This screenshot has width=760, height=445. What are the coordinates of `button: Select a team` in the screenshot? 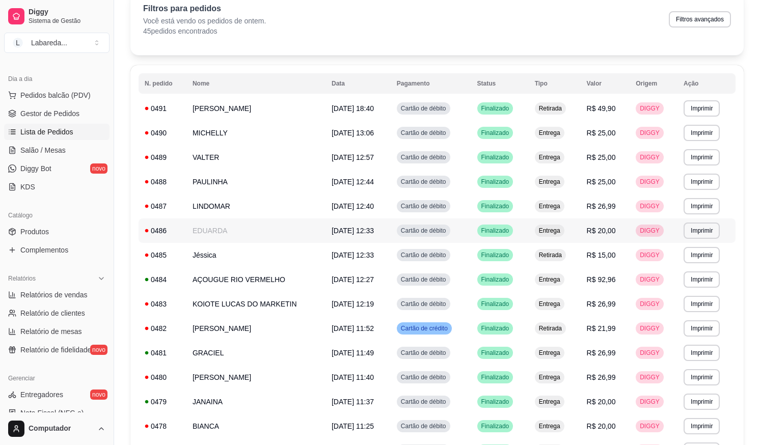 It's located at (57, 43).